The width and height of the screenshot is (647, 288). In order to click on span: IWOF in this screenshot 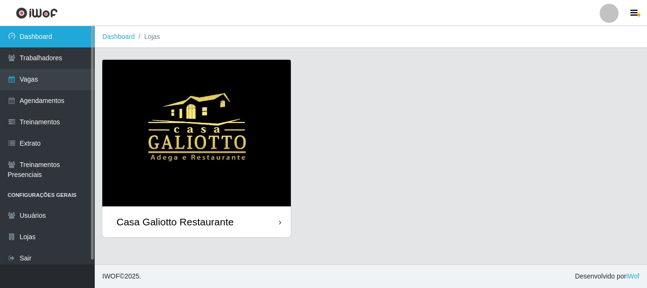, I will do `click(111, 276)`.